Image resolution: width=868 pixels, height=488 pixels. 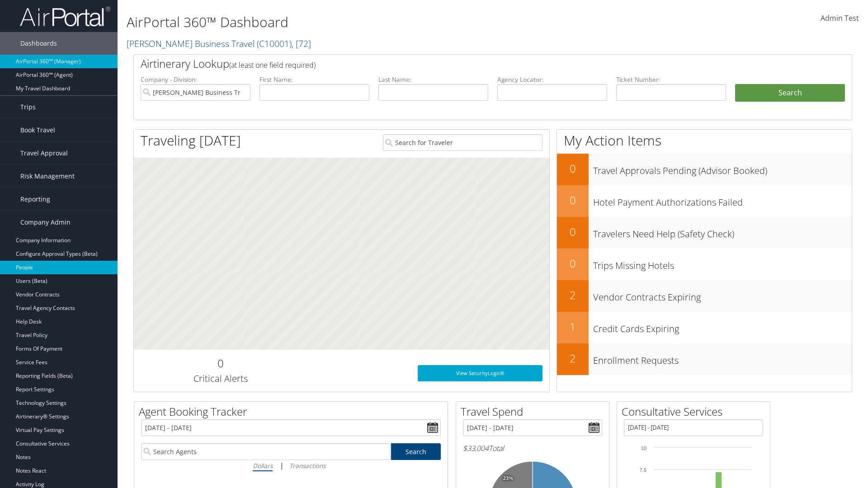 I want to click on button: Search, so click(x=790, y=93).